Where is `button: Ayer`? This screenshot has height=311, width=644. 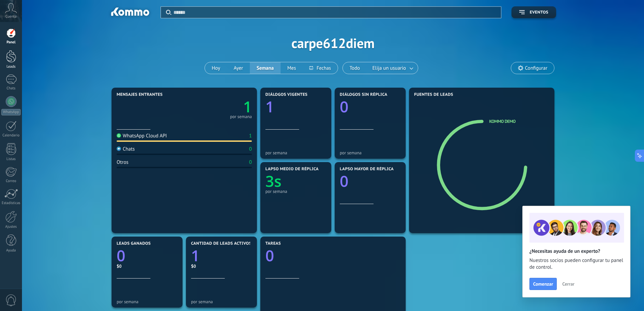 button: Ayer is located at coordinates (238, 68).